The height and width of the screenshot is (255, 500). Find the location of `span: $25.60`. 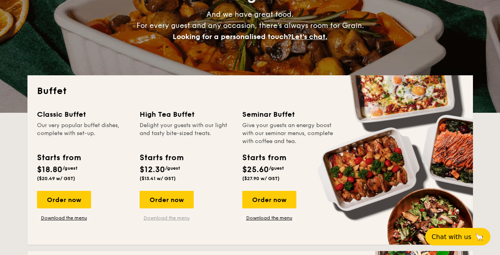

span: $25.60 is located at coordinates (255, 169).